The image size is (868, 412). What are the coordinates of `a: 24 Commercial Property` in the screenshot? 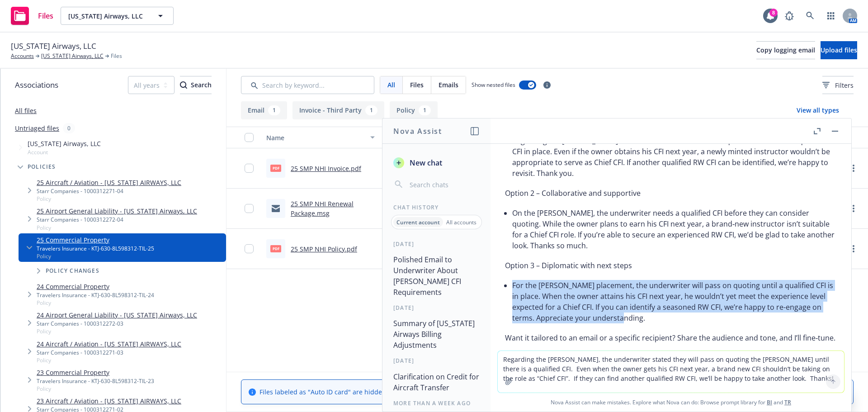 It's located at (95, 286).